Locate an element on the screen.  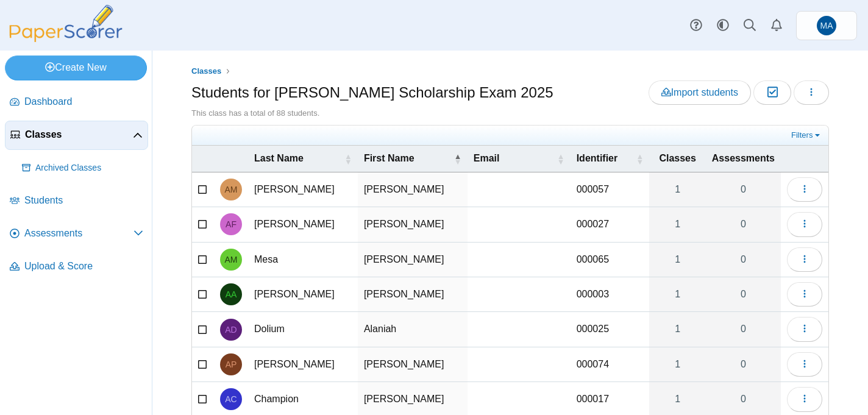
span: Alaniah Dolium is located at coordinates (230, 329).